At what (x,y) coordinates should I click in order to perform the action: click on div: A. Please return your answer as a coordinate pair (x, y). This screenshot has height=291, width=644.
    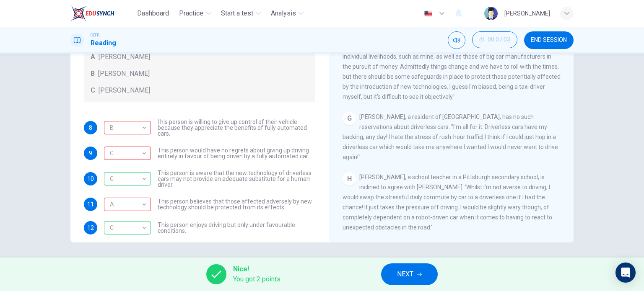
    Looking at the image, I should click on (126, 205).